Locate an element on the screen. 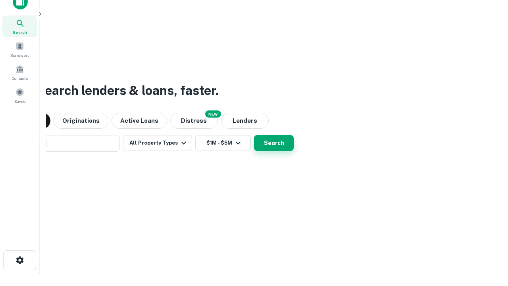 The height and width of the screenshot is (286, 508). div: Search is located at coordinates (20, 26).